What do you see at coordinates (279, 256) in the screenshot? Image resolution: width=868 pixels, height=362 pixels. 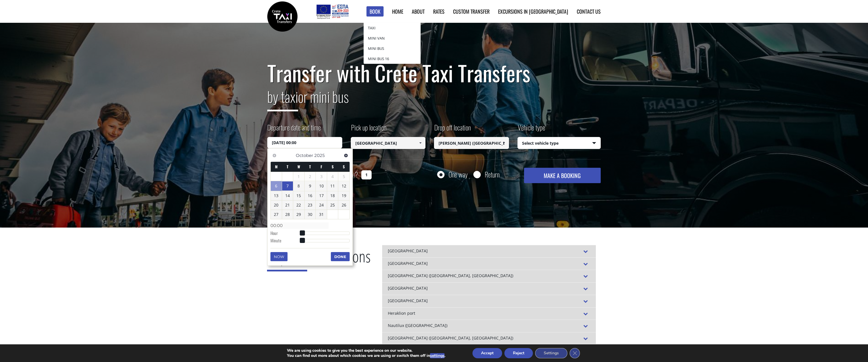 I see `button: Now` at bounding box center [279, 256].